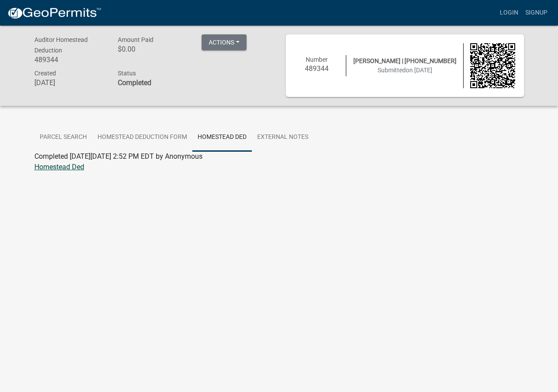  I want to click on h6: $0.00, so click(153, 49).